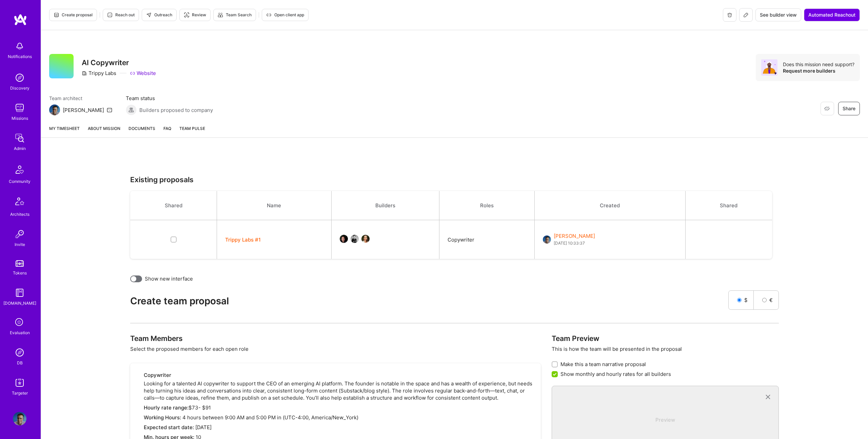 This screenshot has width=868, height=439. What do you see at coordinates (665, 425) in the screenshot?
I see `div: Preview` at bounding box center [665, 425].